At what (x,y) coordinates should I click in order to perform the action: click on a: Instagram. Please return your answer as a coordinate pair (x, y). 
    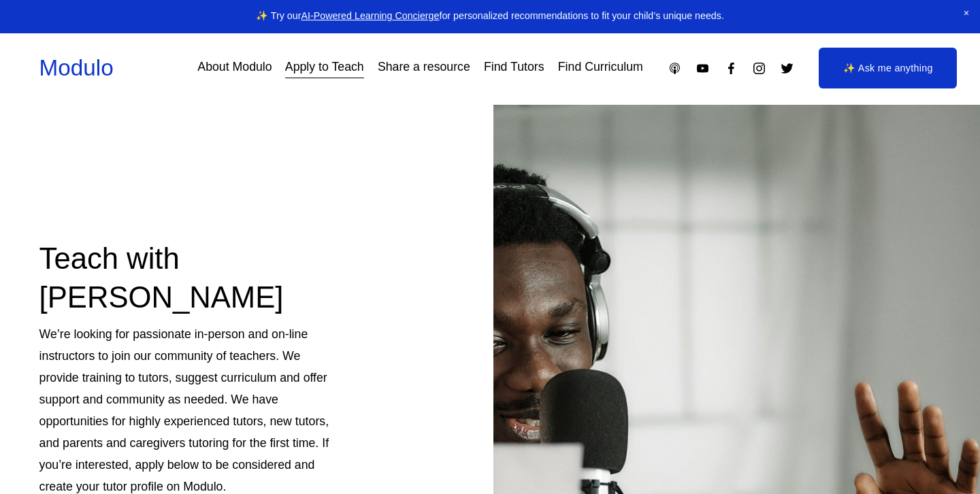
    Looking at the image, I should click on (758, 68).